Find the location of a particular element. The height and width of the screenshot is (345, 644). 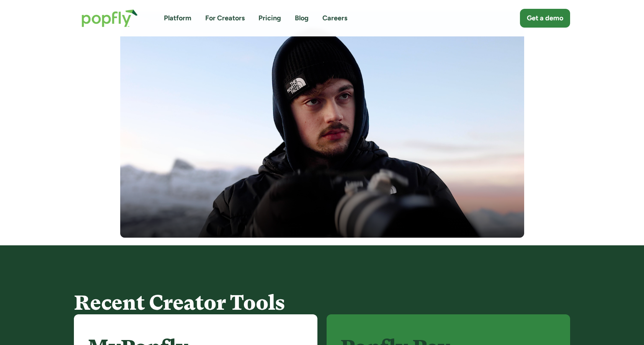

a: Pricing is located at coordinates (269, 18).